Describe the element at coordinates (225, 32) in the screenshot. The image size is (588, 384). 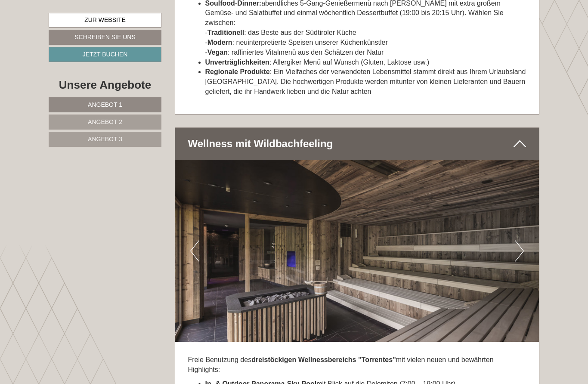
I see `strong: Traditionell` at that location.